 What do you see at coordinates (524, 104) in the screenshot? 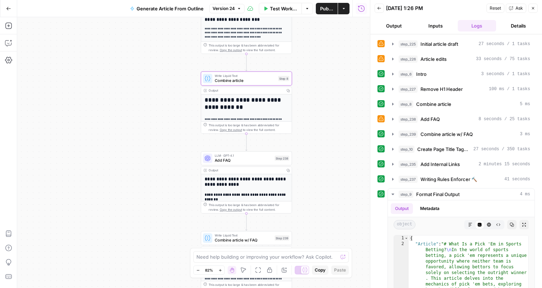
I see `span: 5 ms` at bounding box center [524, 104].